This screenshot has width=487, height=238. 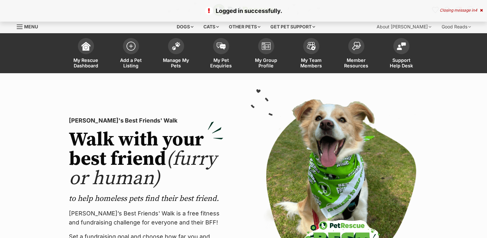 I want to click on div: Dogs, so click(x=185, y=27).